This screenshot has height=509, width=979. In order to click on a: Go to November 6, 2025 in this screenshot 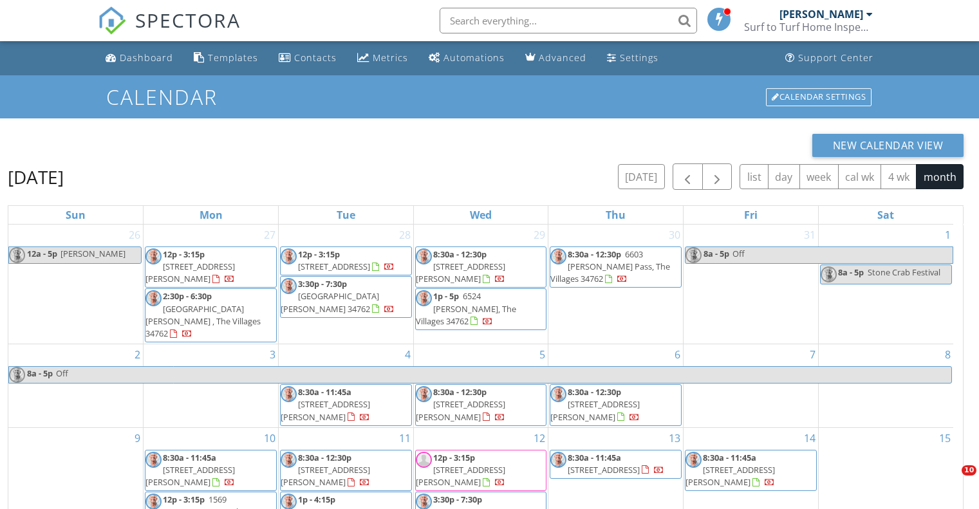, I will do `click(677, 355)`.